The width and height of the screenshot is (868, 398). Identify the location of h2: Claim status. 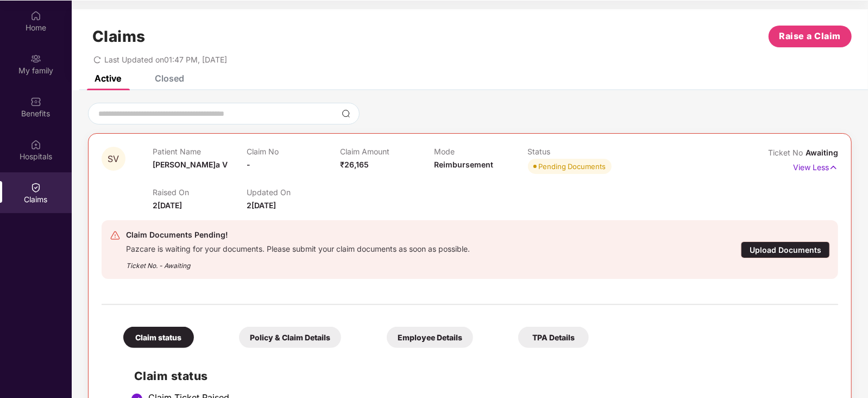
(481, 376).